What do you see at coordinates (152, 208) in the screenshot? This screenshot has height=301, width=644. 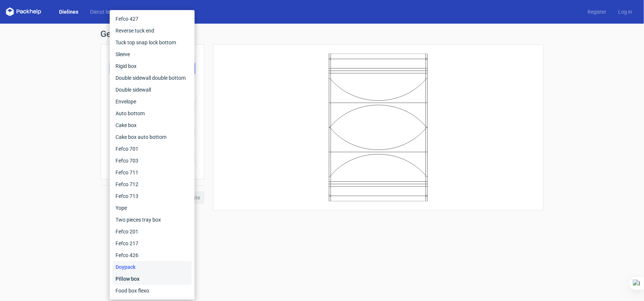 I see `div: Yope` at bounding box center [152, 208].